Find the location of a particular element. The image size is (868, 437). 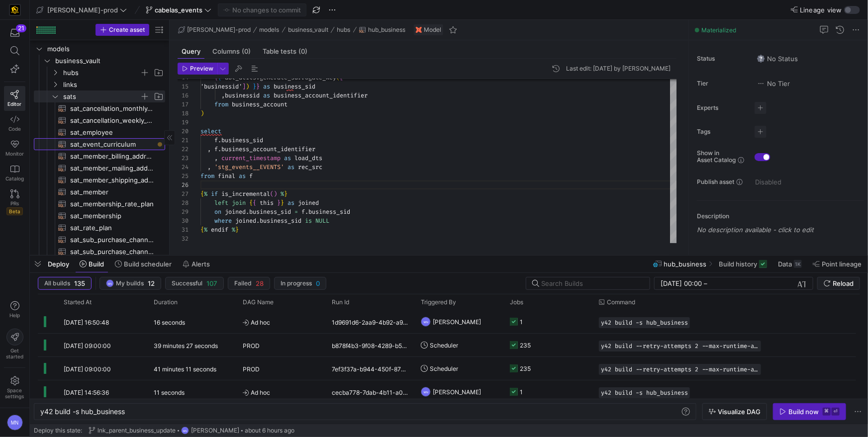

span: Data is located at coordinates (785, 264).